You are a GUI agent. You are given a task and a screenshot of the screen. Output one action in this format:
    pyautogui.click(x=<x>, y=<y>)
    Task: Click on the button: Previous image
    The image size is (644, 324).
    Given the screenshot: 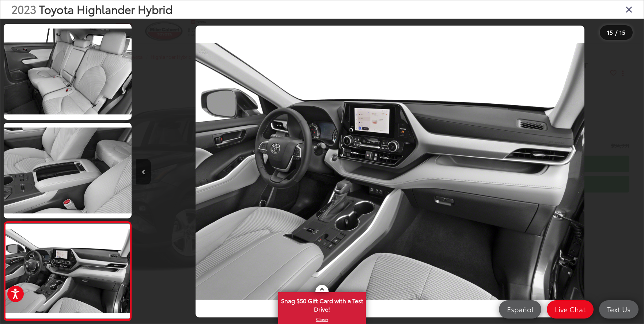 What is the action you would take?
    pyautogui.click(x=144, y=172)
    